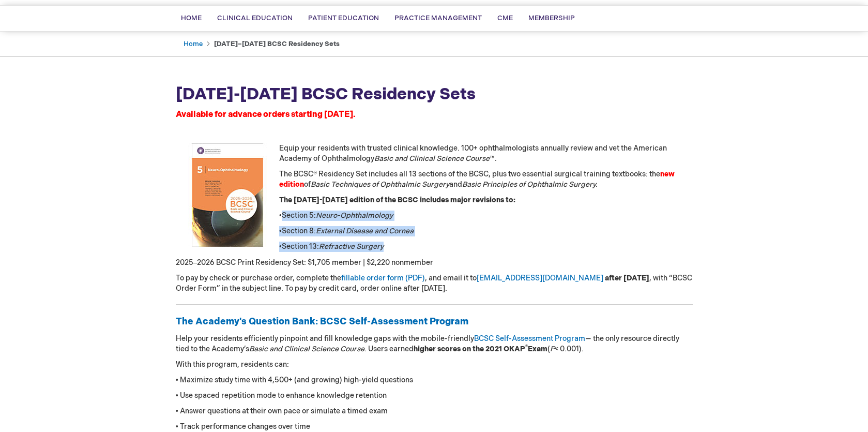  Describe the element at coordinates (552, 18) in the screenshot. I see `span: Membership` at that location.